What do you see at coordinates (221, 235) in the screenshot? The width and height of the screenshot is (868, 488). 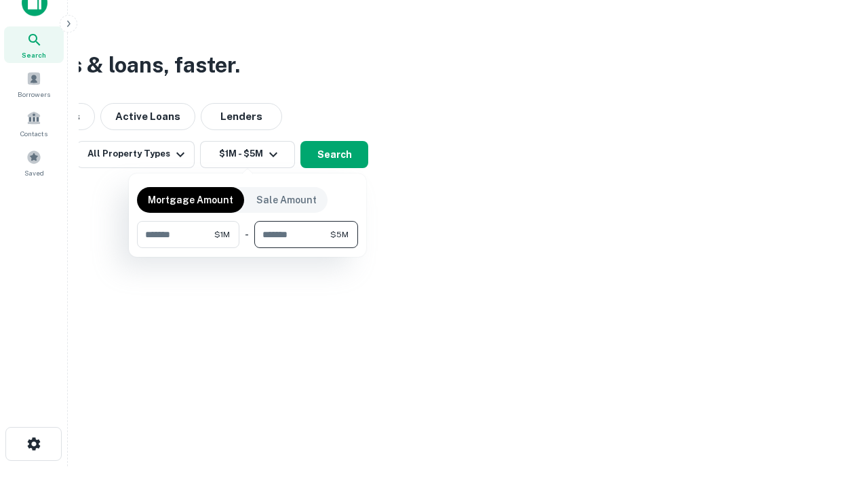 I see `span: $1M` at bounding box center [221, 235].